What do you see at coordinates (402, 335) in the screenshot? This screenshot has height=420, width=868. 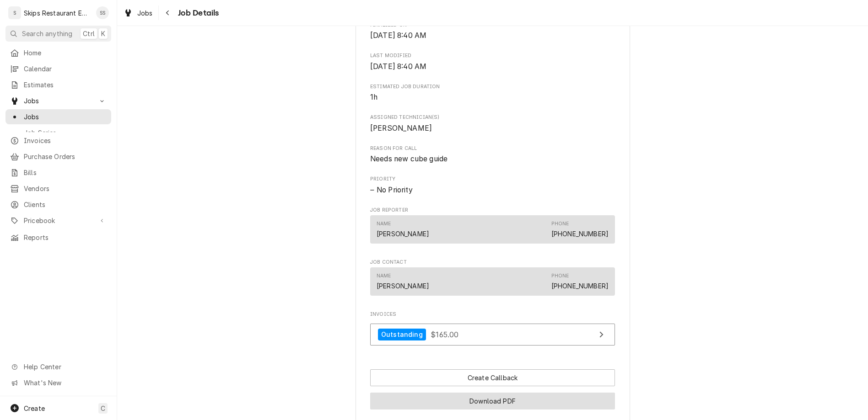 I see `div: Outstanding` at bounding box center [402, 335].